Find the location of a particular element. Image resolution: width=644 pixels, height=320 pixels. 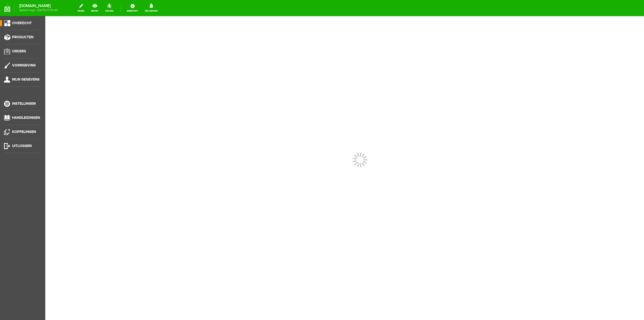

span: Handleidingen is located at coordinates (26, 118).